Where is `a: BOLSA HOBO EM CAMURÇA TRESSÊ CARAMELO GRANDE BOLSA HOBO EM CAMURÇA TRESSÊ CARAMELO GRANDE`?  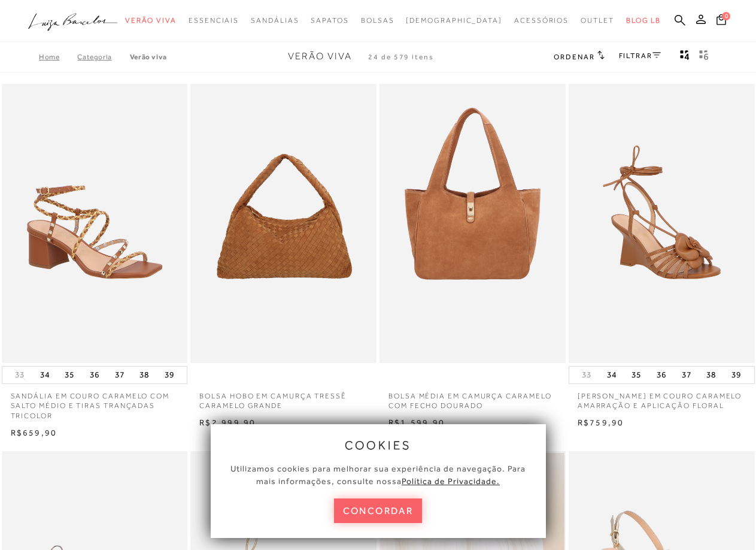
a: BOLSA HOBO EM CAMURÇA TRESSÊ CARAMELO GRANDE BOLSA HOBO EM CAMURÇA TRESSÊ CARAMELO GRANDE is located at coordinates (283, 223).